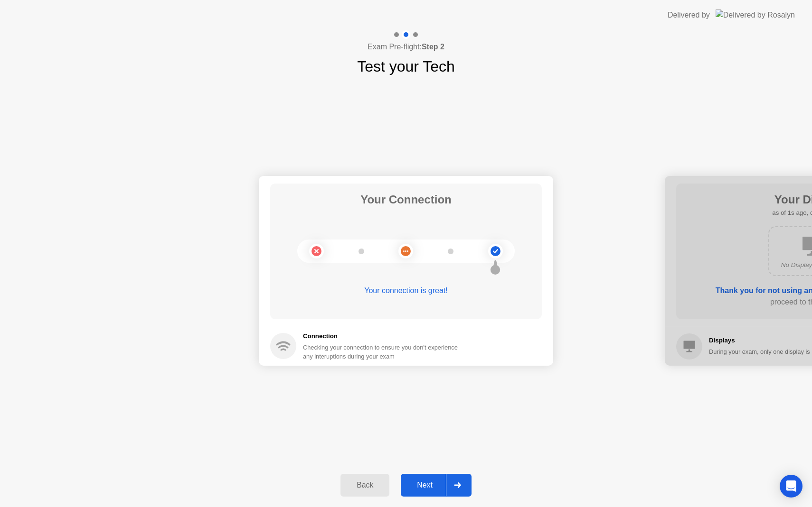  What do you see at coordinates (406, 47) in the screenshot?
I see `h4: Exam Pre-flight:` at bounding box center [406, 47].